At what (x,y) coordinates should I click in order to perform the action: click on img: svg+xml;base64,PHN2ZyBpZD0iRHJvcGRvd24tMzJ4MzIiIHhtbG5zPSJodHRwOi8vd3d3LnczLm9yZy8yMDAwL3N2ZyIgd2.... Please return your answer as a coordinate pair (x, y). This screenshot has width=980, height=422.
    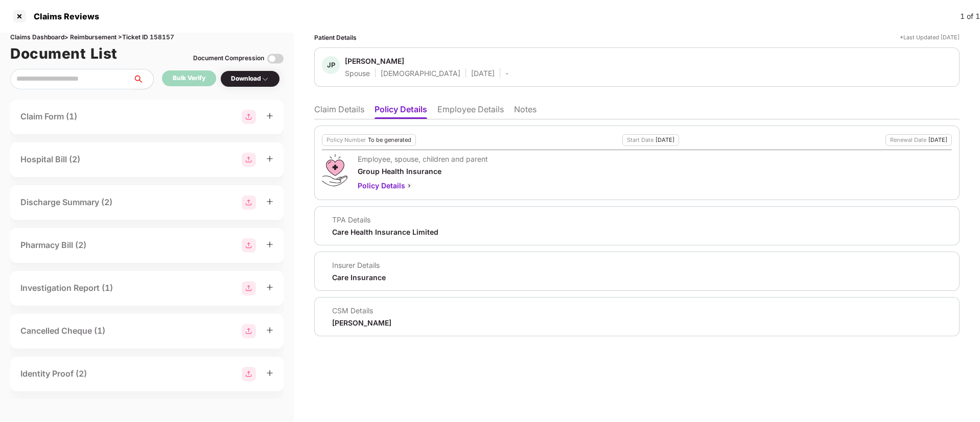
    Looking at the image, I should click on (265, 79).